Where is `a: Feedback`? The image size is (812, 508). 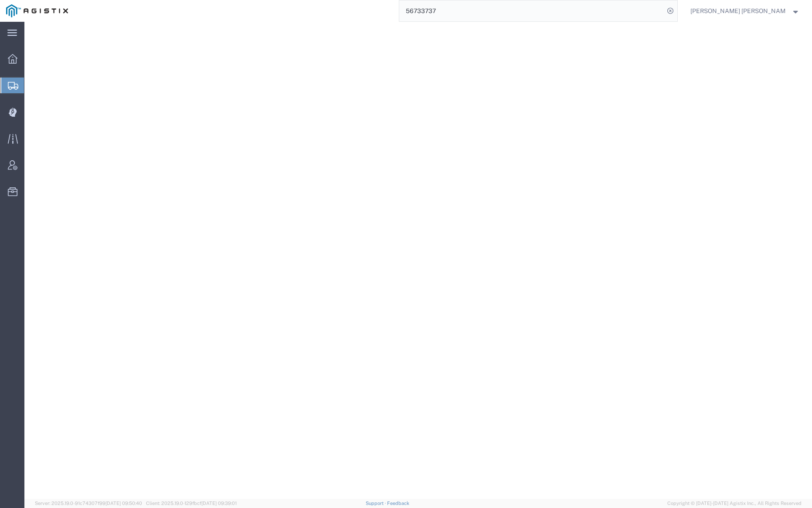
a: Feedback is located at coordinates (398, 503).